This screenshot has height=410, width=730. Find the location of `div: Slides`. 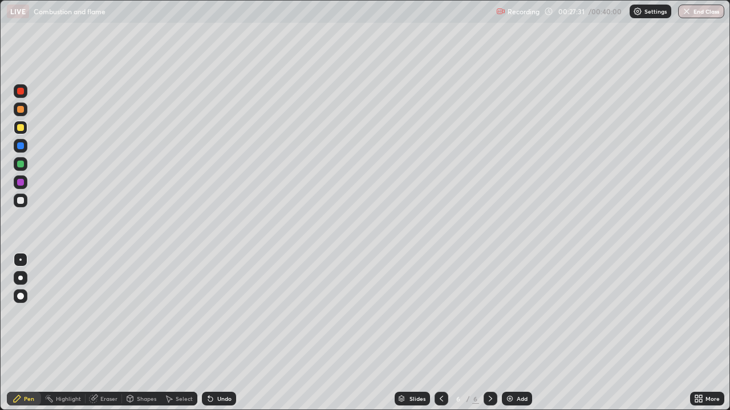

div: Slides is located at coordinates (417, 399).